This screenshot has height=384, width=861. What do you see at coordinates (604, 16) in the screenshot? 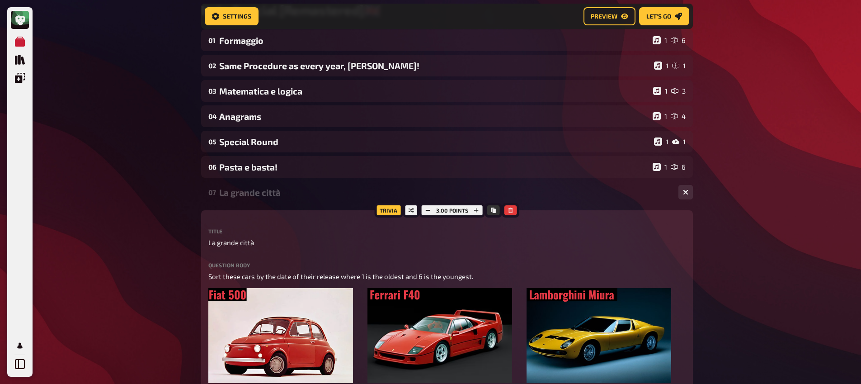
I see `span: Preview` at bounding box center [604, 16].